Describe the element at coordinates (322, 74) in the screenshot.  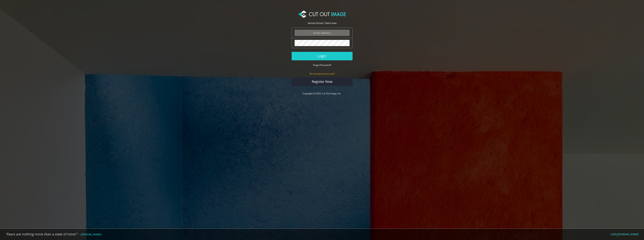
I see `small: Do not have an account?` at that location.